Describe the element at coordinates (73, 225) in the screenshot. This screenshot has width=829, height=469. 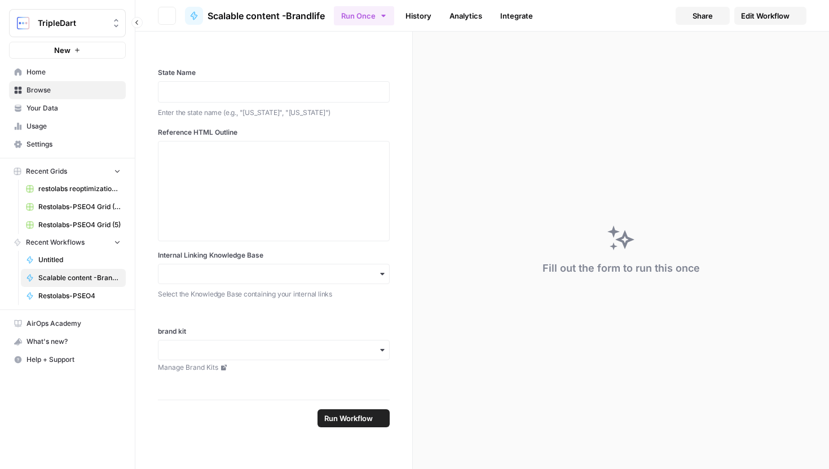
I see `a: Restolabs-PSEO4 Grid (5)` at that location.